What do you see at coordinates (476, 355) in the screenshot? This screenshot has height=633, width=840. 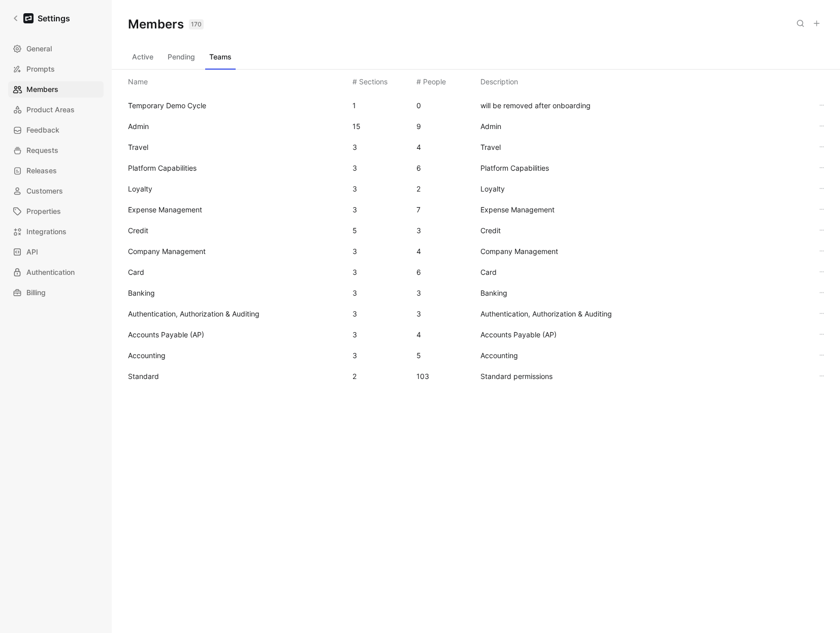 I see `div: Accounting35Accounting` at bounding box center [476, 355].